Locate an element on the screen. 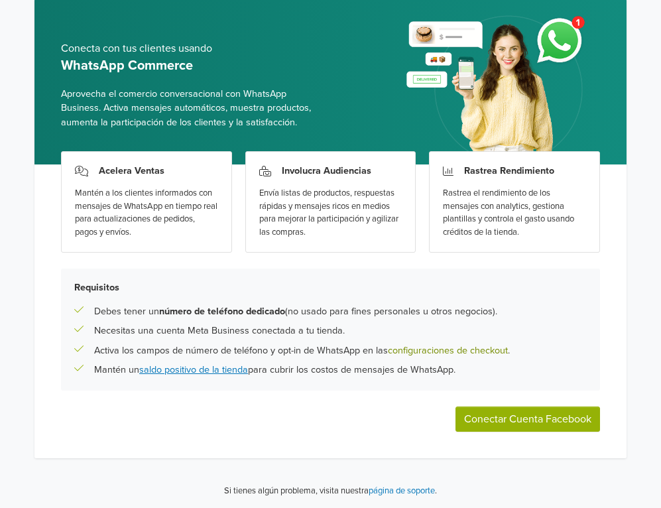 Image resolution: width=661 pixels, height=508 pixels. p: Activa los campos de número de teléfono y opt-in de WhatsApp en las . is located at coordinates (302, 351).